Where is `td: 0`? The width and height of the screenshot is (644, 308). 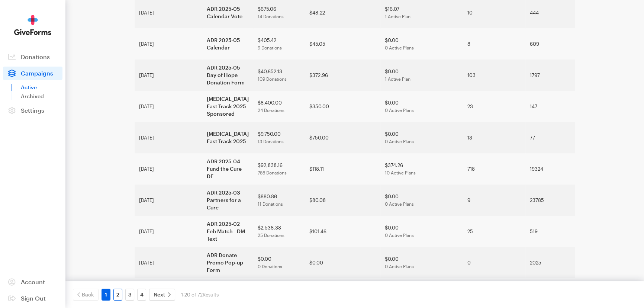 td: 0 is located at coordinates (494, 262).